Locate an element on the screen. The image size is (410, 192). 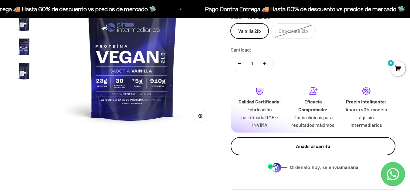
strong: Calidad Certificada: is located at coordinates (260, 101).